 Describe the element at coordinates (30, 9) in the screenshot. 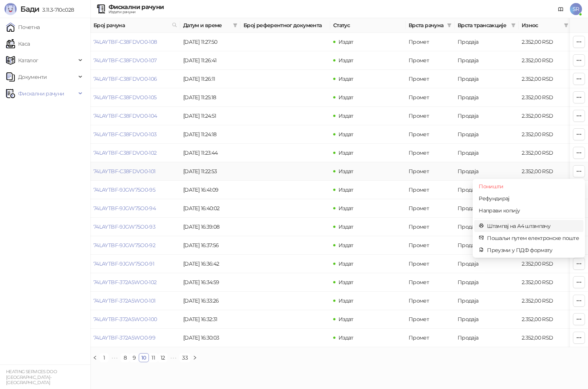

I see `span: Бади` at that location.